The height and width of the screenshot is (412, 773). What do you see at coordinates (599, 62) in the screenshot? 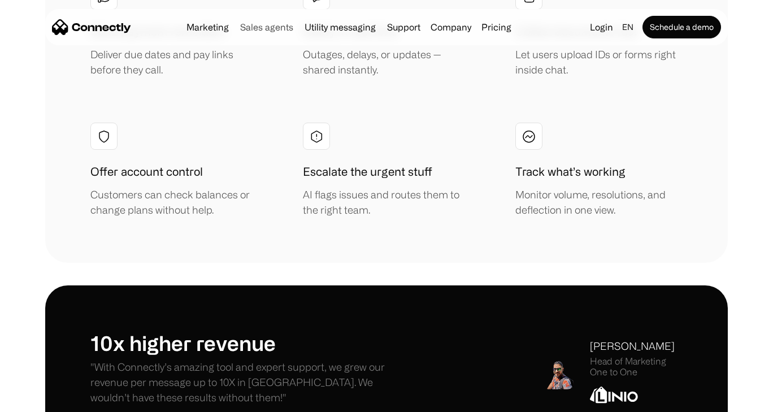
I see `div: Let users upload IDs or forms right inside chat.` at bounding box center [599, 62].